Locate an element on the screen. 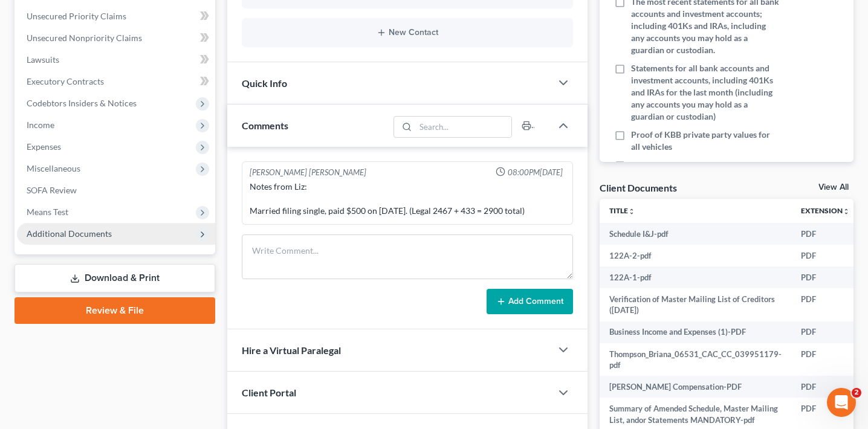  a: View All is located at coordinates (833, 187).